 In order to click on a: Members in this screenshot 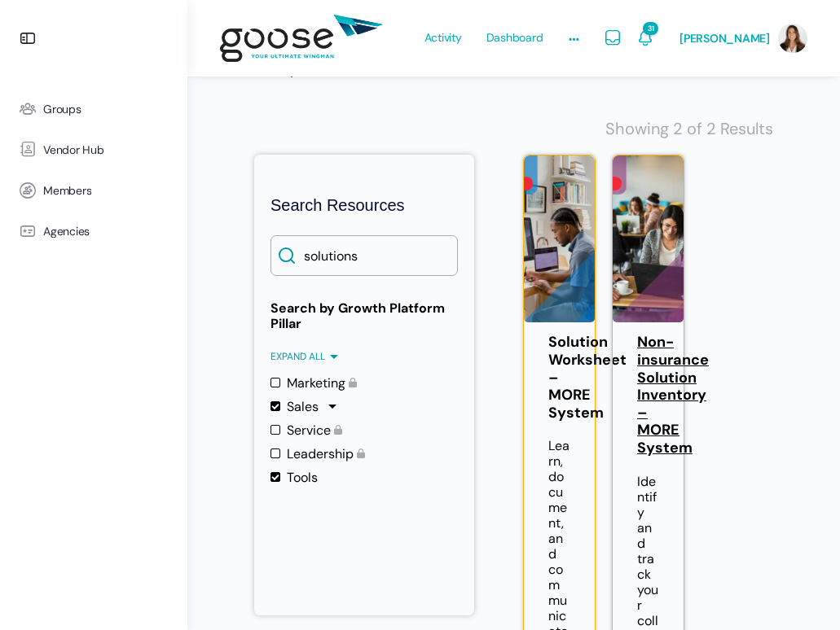, I will do `click(94, 190)`.